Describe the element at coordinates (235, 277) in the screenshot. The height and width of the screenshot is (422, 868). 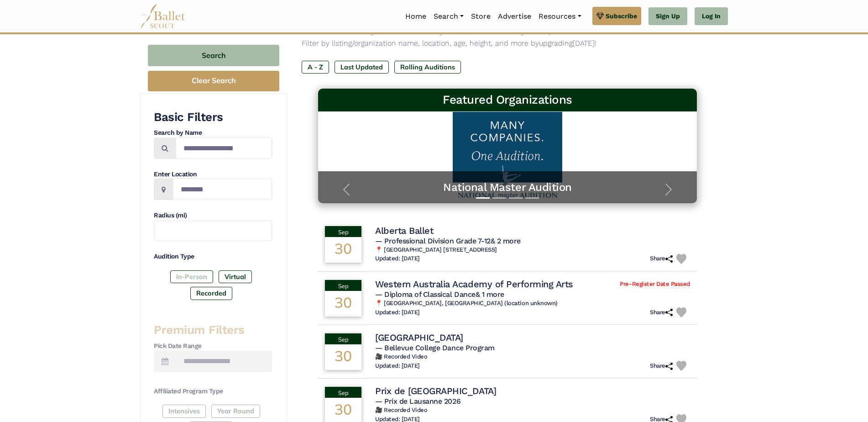
I see `label: Virtual` at that location.